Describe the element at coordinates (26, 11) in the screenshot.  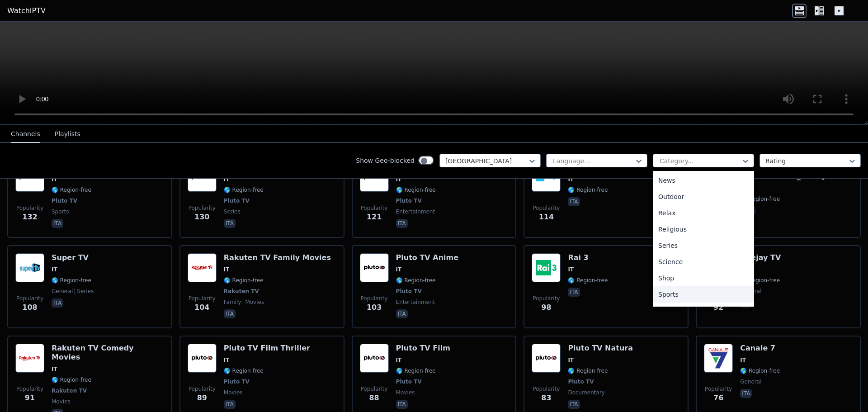
I see `a: WatchIPTV` at that location.